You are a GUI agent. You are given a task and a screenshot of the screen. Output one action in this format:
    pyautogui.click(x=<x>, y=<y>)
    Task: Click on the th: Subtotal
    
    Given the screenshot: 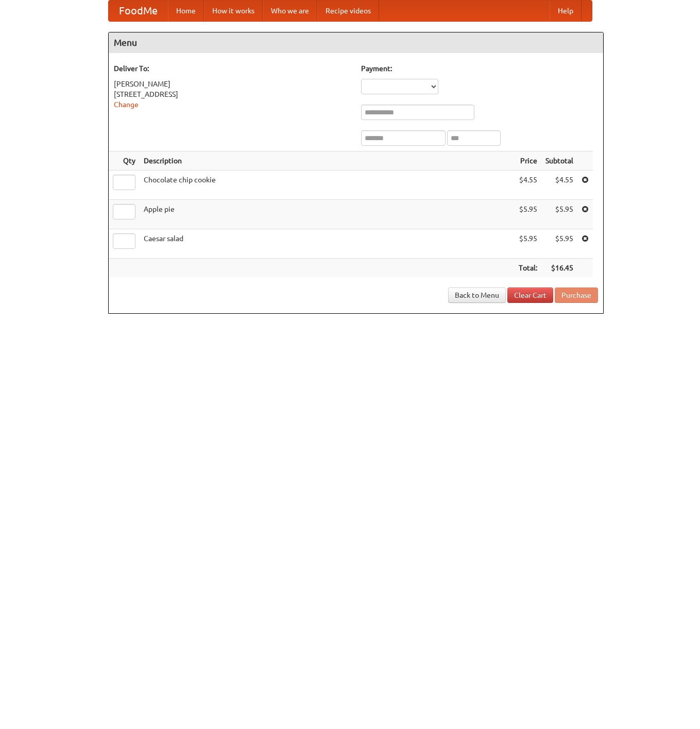 What is the action you would take?
    pyautogui.click(x=559, y=161)
    